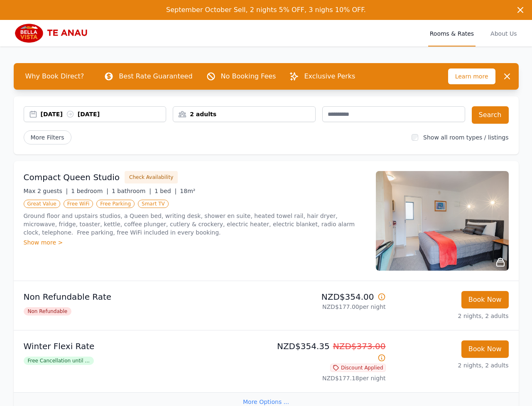 This screenshot has height=406, width=532. I want to click on span: Max 2 guests |, so click(46, 191).